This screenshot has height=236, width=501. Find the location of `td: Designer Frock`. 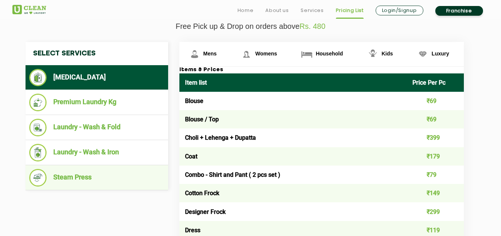

td: Designer Frock is located at coordinates (293, 212).